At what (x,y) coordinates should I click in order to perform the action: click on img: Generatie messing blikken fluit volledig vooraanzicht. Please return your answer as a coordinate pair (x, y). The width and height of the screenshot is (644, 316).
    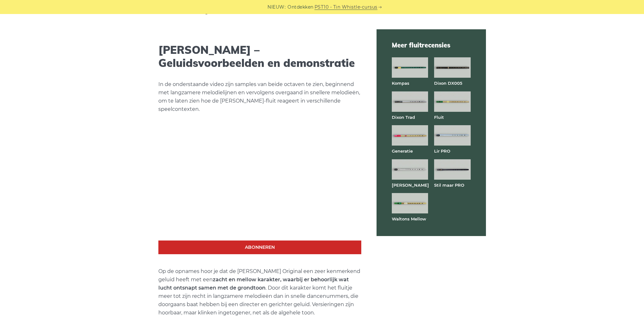
    Looking at the image, I should click on (410, 136).